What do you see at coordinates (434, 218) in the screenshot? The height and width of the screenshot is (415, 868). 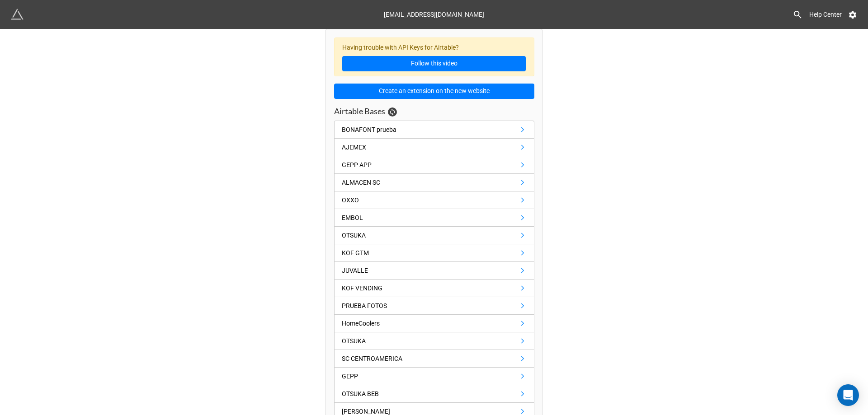 I see `a: EMBOL` at bounding box center [434, 218].